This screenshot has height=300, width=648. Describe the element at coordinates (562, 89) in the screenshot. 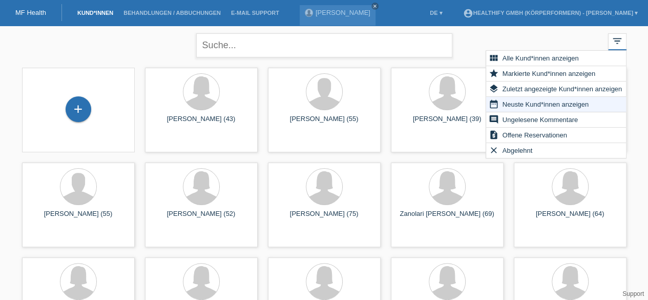

I see `span: Zuletzt angezeigte Kund*innen anzeigen` at that location.